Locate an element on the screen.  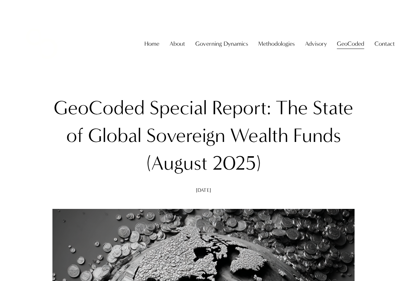
div: The is located at coordinates (292, 108).